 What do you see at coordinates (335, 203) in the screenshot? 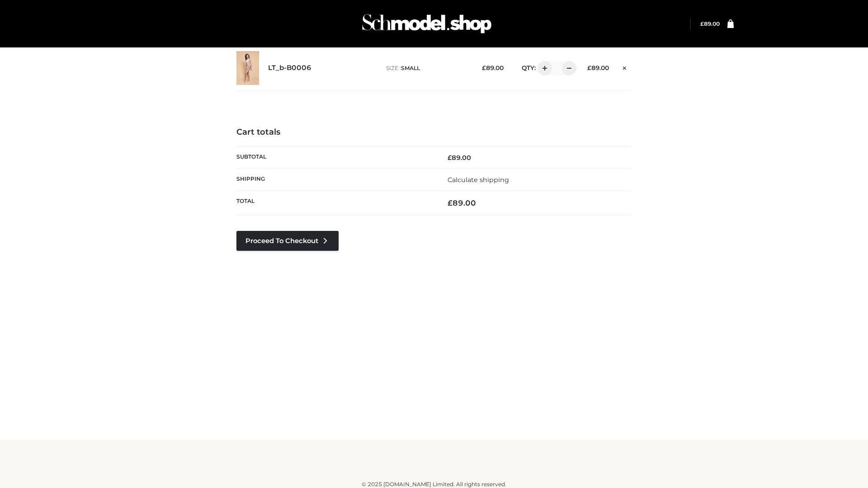
I see `th: Total` at bounding box center [335, 203].